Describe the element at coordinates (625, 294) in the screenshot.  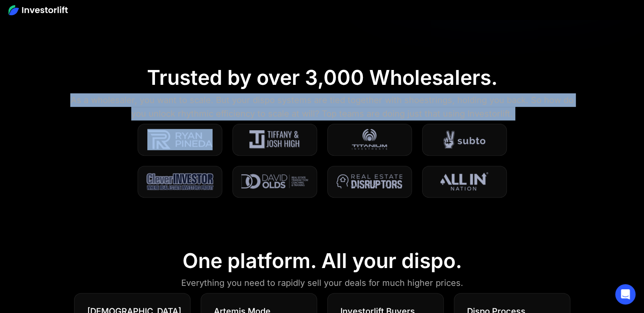
I see `div: Open Intercom Messenger` at that location.